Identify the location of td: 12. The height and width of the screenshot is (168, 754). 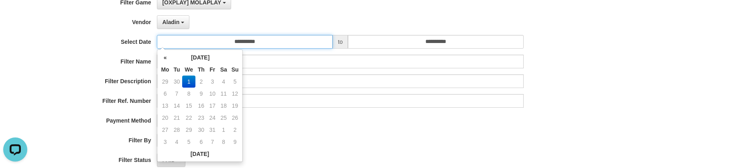
(235, 94).